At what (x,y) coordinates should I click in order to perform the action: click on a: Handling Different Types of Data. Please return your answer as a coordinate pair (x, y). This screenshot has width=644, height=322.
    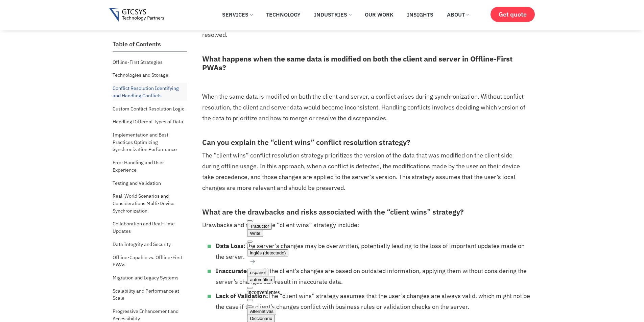
    Looking at the image, I should click on (148, 122).